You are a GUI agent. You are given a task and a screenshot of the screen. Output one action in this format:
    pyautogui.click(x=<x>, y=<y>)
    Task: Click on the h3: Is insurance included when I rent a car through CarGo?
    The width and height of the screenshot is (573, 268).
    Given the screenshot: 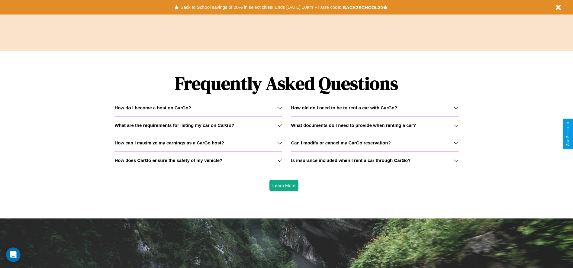 What is the action you would take?
    pyautogui.click(x=351, y=160)
    